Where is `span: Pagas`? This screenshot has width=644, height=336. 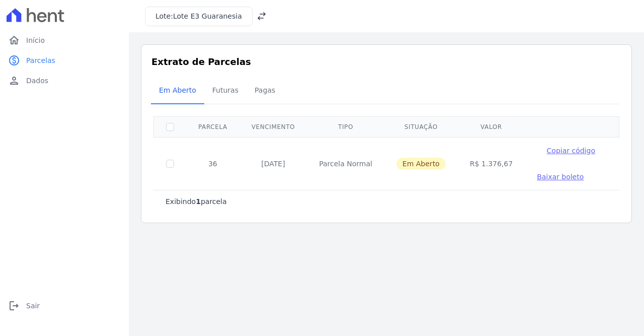 span: Pagas is located at coordinates (265, 90).